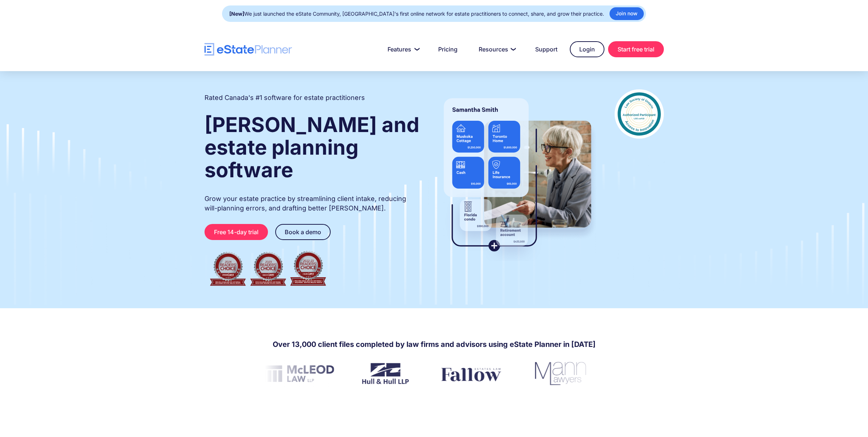  Describe the element at coordinates (237, 14) in the screenshot. I see `strong: [New]` at that location.